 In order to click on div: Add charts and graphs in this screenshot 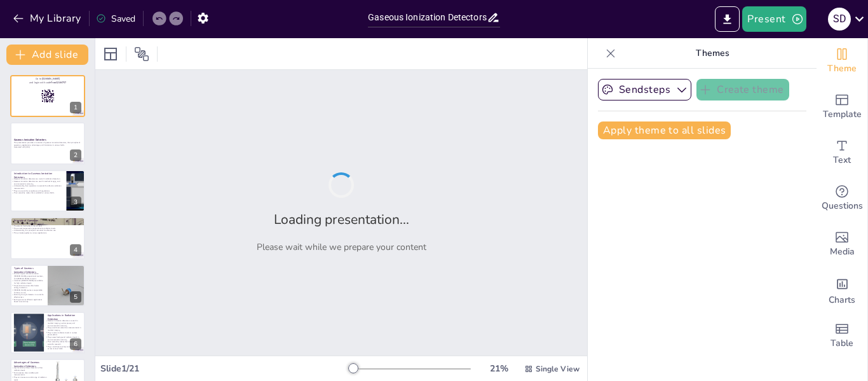, I will do `click(842, 290)`.